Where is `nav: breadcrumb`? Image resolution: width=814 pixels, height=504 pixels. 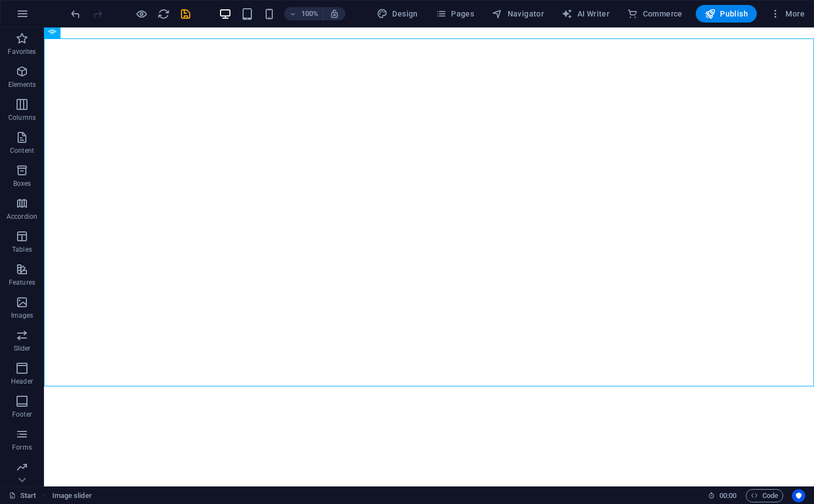
nav: breadcrumb is located at coordinates (72, 495).